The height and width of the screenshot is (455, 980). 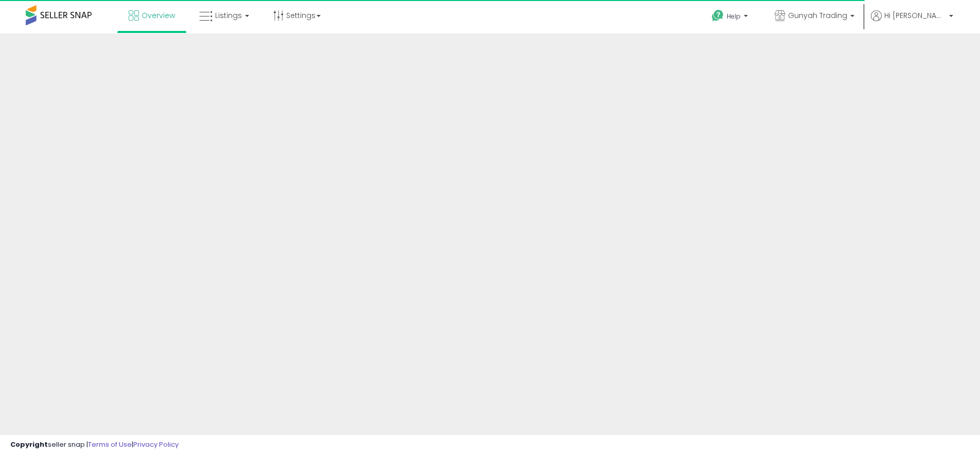 What do you see at coordinates (734, 16) in the screenshot?
I see `span: Help` at bounding box center [734, 16].